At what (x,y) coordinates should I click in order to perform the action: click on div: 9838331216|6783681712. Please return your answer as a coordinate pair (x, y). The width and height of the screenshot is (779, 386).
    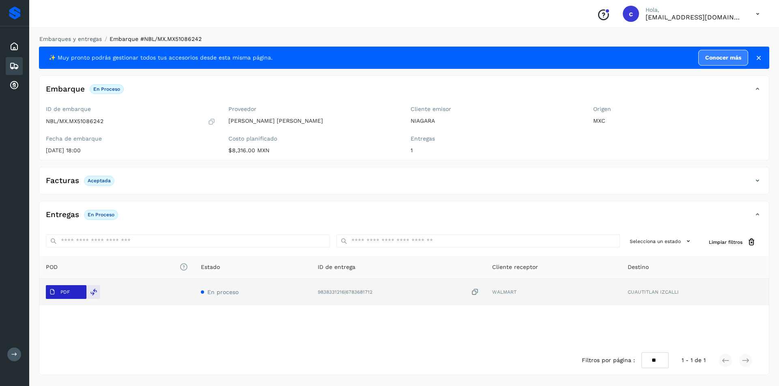
    Looking at the image, I should click on (398, 292).